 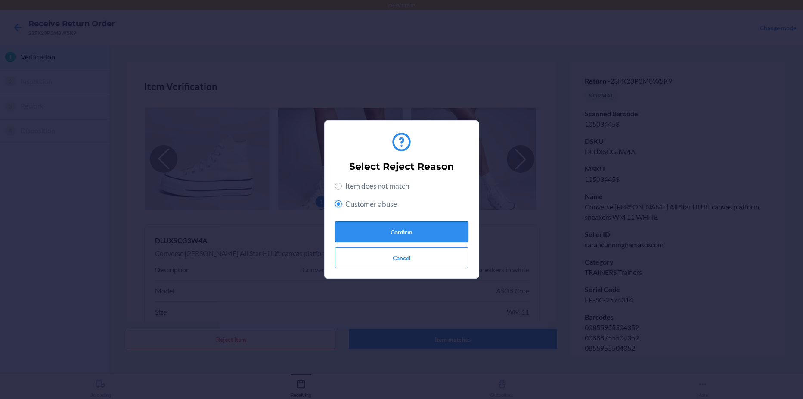 What do you see at coordinates (371, 204) in the screenshot?
I see `span: Customer abuse` at bounding box center [371, 204].